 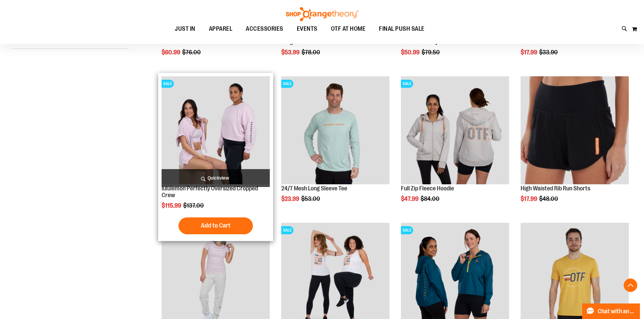 I want to click on a: lululemon Perfectly Oversized Cropped Crew, so click(x=210, y=192).